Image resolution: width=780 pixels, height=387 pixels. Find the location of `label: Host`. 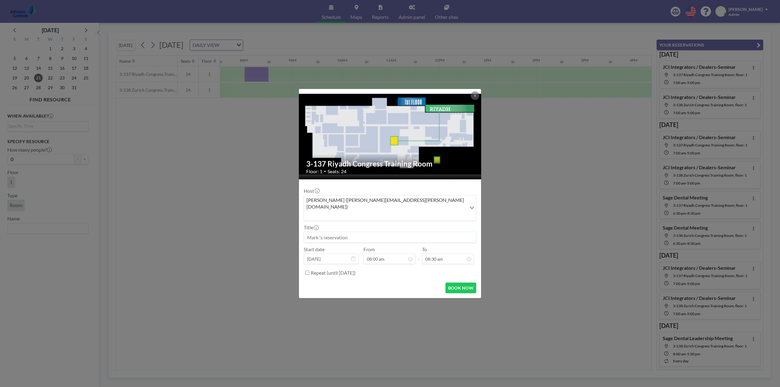

label: Host is located at coordinates (312, 191).